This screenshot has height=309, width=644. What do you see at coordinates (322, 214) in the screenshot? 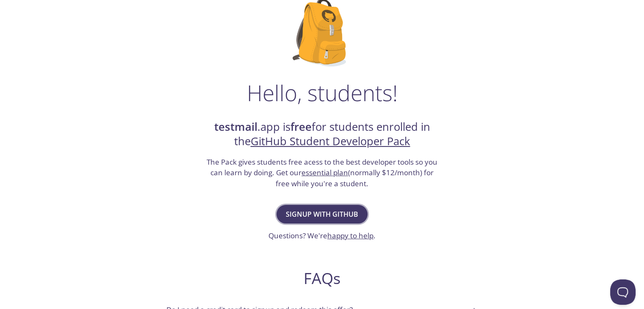
I see `span: Signup with GitHub` at bounding box center [322, 214].